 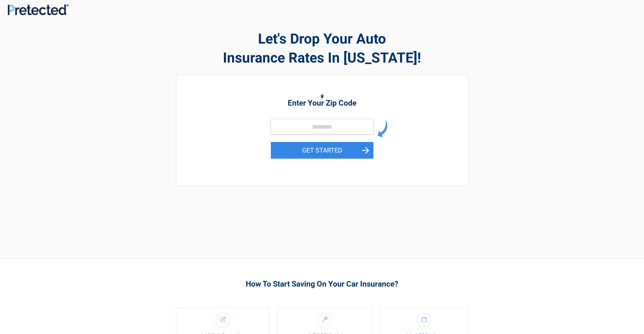 What do you see at coordinates (322, 284) in the screenshot?
I see `h3: How To Start Saving On Your Car Insurance?` at bounding box center [322, 284].